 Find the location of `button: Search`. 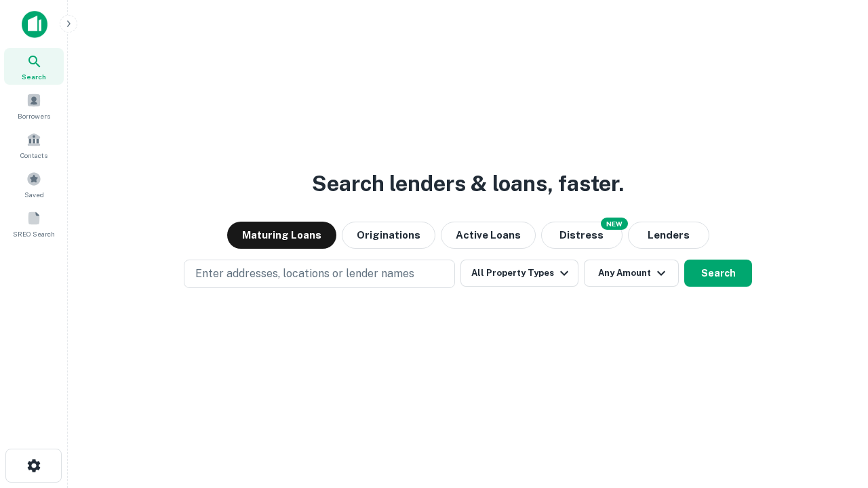

button: Search is located at coordinates (718, 273).